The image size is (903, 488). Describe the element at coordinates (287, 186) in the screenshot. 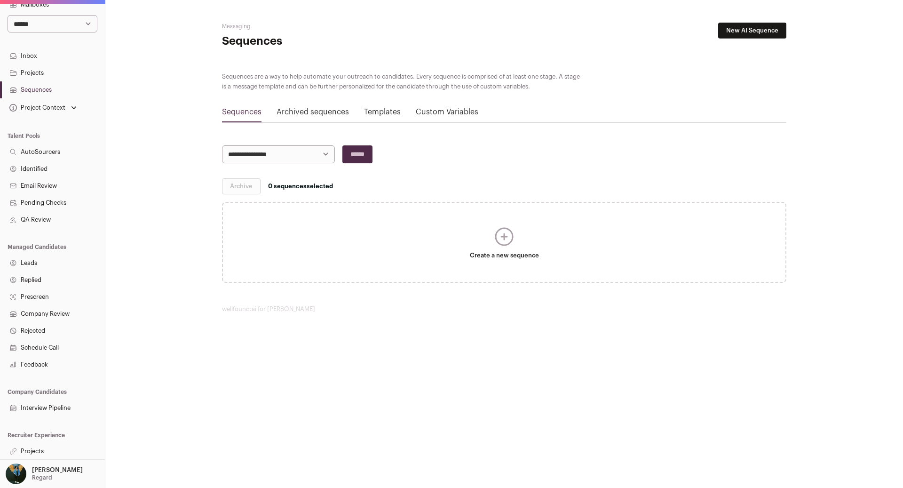

I see `span: 0 sequences` at that location.